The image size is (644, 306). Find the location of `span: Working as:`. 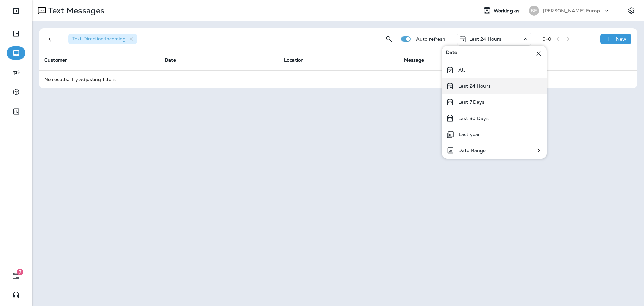

span: Working as: is located at coordinates (508, 10).